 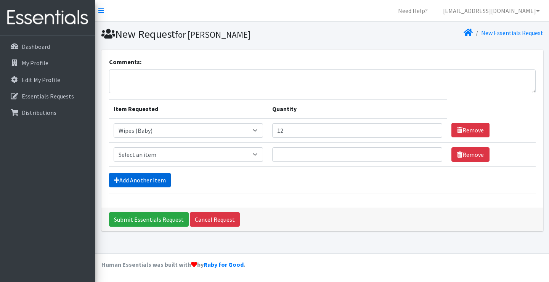 What do you see at coordinates (214, 219) in the screenshot?
I see `a: Cancel Request` at bounding box center [214, 219].